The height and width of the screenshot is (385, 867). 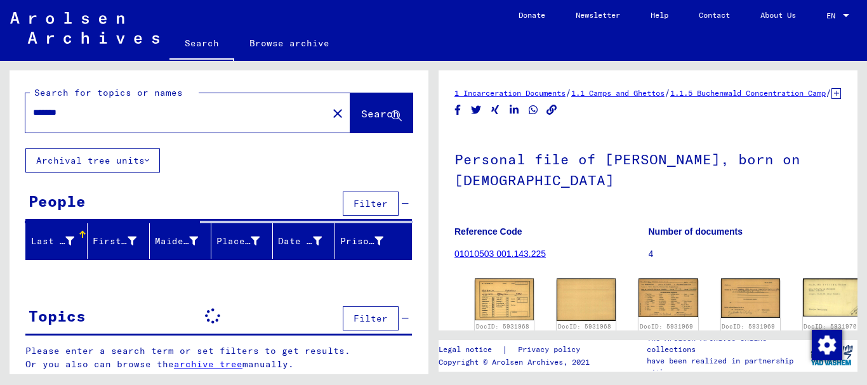 What do you see at coordinates (219, 358) in the screenshot?
I see `p: Please enter a search term or set filters to get results. Or you also can browse the manually.` at bounding box center [219, 358].